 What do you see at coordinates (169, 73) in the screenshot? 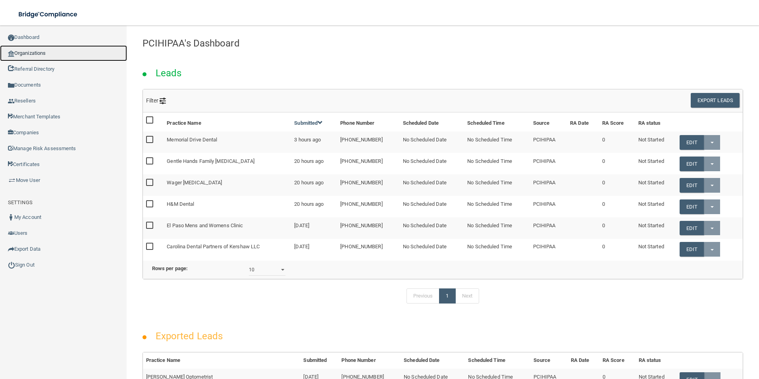
I see `h2: Leads` at bounding box center [169, 73].